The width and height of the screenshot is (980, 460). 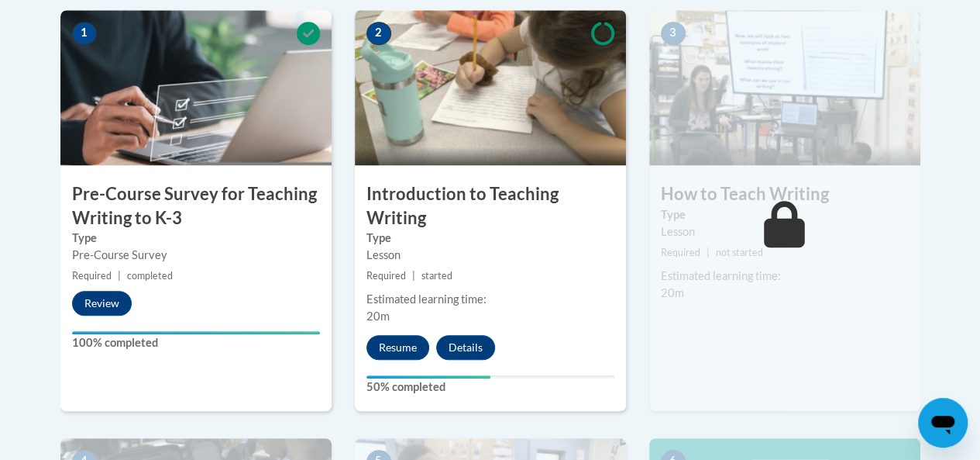 What do you see at coordinates (466, 348) in the screenshot?
I see `button: Details` at bounding box center [466, 348].